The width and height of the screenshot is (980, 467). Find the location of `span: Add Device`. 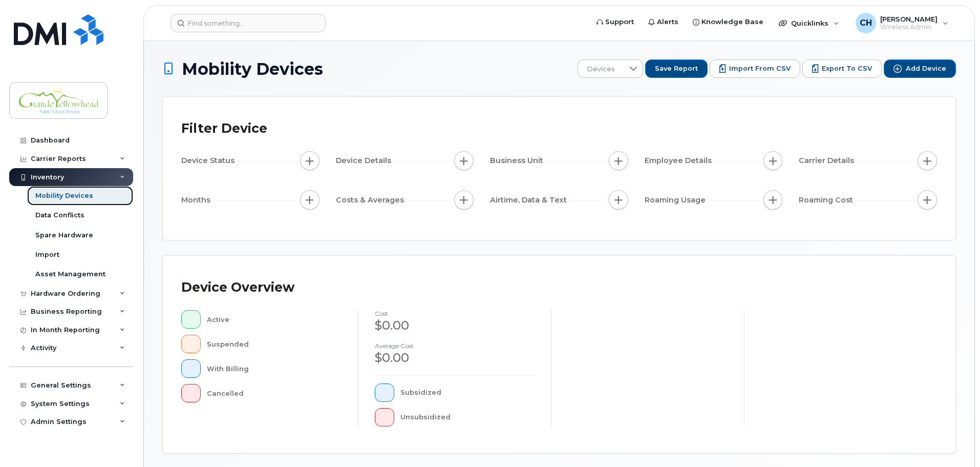

span: Add Device is located at coordinates (926, 68).